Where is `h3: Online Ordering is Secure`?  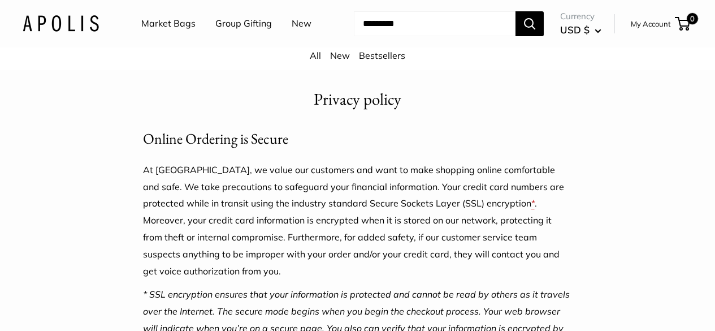 h3: Online Ordering is Secure is located at coordinates (358, 138).